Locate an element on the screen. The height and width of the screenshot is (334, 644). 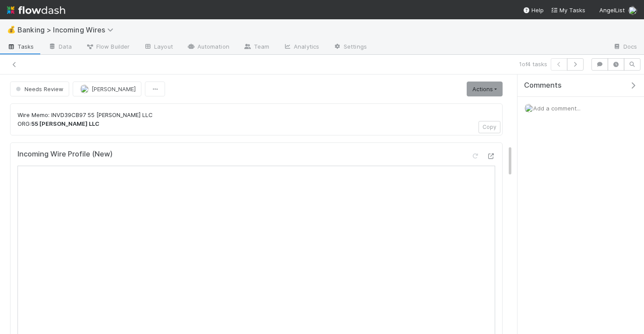
span: 1 of 4 tasks is located at coordinates (533, 64).